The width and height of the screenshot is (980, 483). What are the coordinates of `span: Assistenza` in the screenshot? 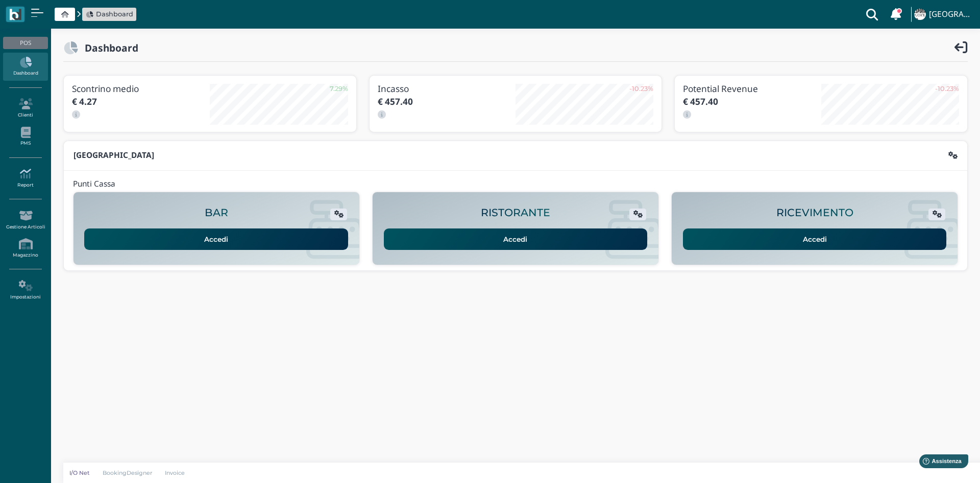 It's located at (49, 11).